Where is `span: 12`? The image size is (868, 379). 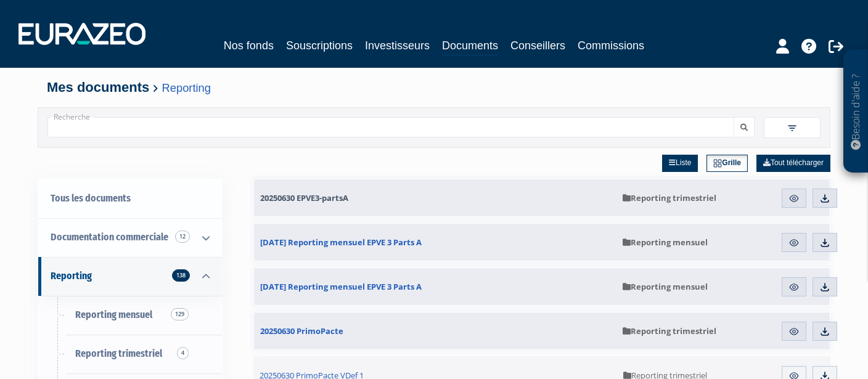 span: 12 is located at coordinates (183, 237).